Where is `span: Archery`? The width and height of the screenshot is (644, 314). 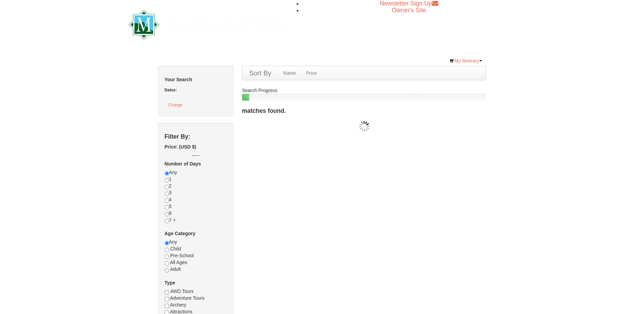 span: Archery is located at coordinates (178, 305).